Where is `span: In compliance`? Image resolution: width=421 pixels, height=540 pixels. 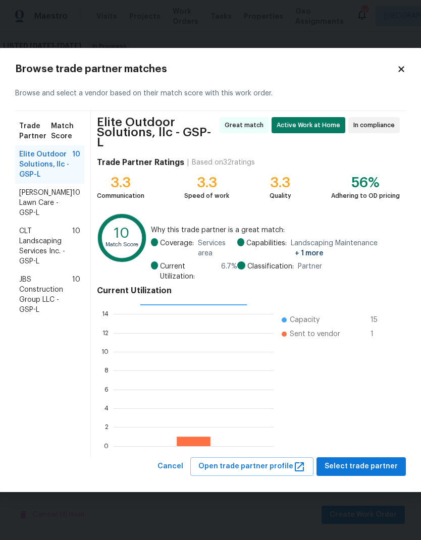 span: In compliance is located at coordinates (376, 125).